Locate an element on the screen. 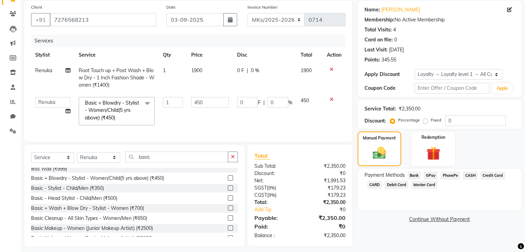 This screenshot has height=252, width=525. div: Net: is located at coordinates (274, 180).